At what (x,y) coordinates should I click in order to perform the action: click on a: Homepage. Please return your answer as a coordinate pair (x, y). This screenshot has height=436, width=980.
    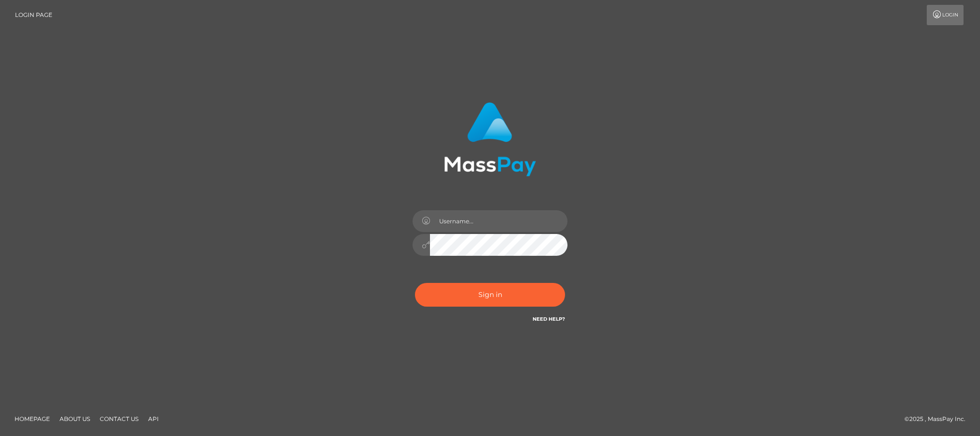
    Looking at the image, I should click on (32, 419).